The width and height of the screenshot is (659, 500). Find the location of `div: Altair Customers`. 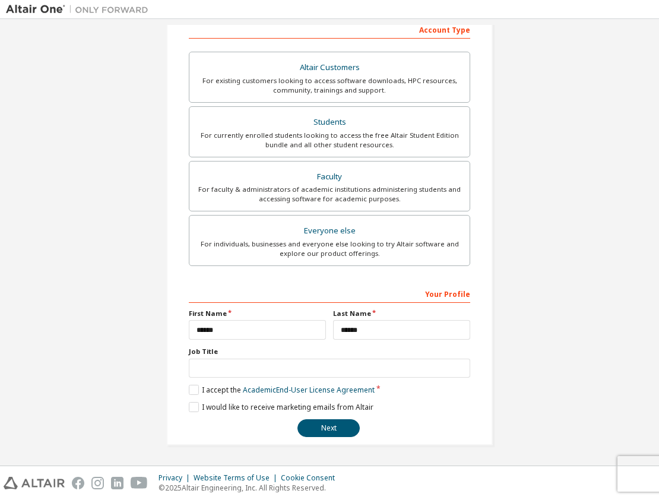

div: Altair Customers is located at coordinates (330, 68).